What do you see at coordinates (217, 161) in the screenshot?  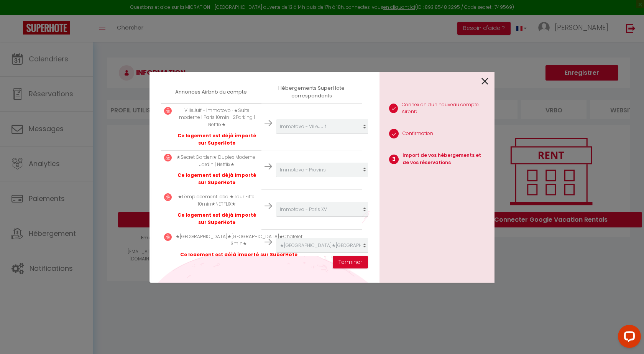 I see `p: ★Secret Garden★ Duplex Moderne | Jardin | Netflix★` at bounding box center [217, 161].